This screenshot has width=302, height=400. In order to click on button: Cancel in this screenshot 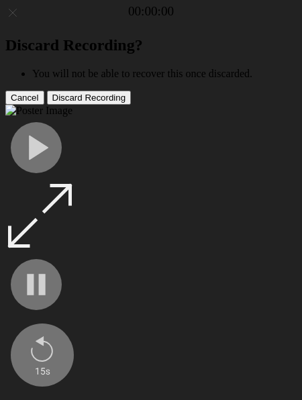, I will do `click(25, 97)`.